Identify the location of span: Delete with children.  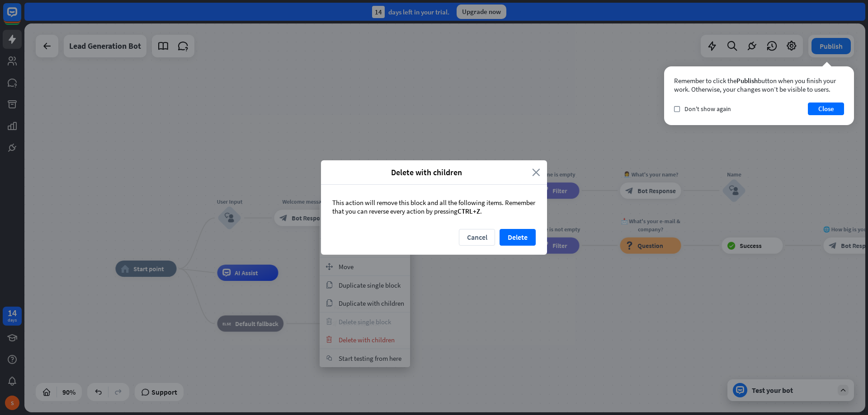
(426, 172).